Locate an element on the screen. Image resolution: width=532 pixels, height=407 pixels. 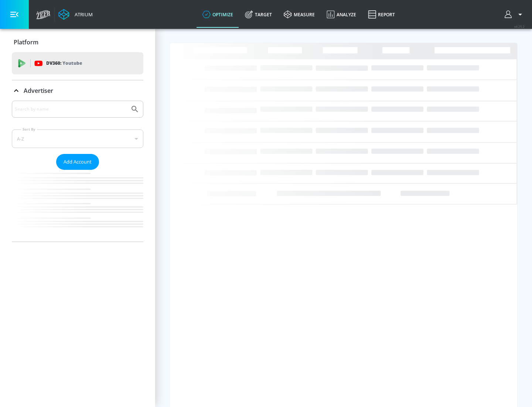
span: Add Account is located at coordinates (77, 162).